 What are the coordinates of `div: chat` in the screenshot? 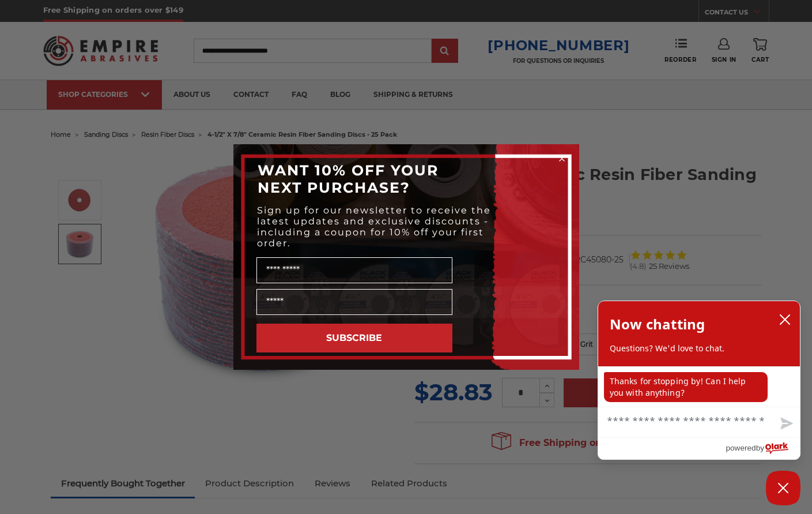 It's located at (699, 386).